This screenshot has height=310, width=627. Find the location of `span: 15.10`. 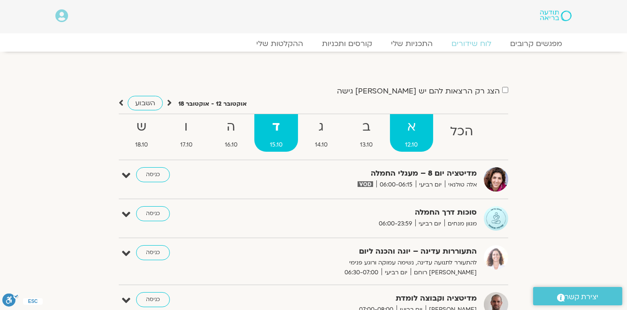

span: 15.10 is located at coordinates (276, 145).